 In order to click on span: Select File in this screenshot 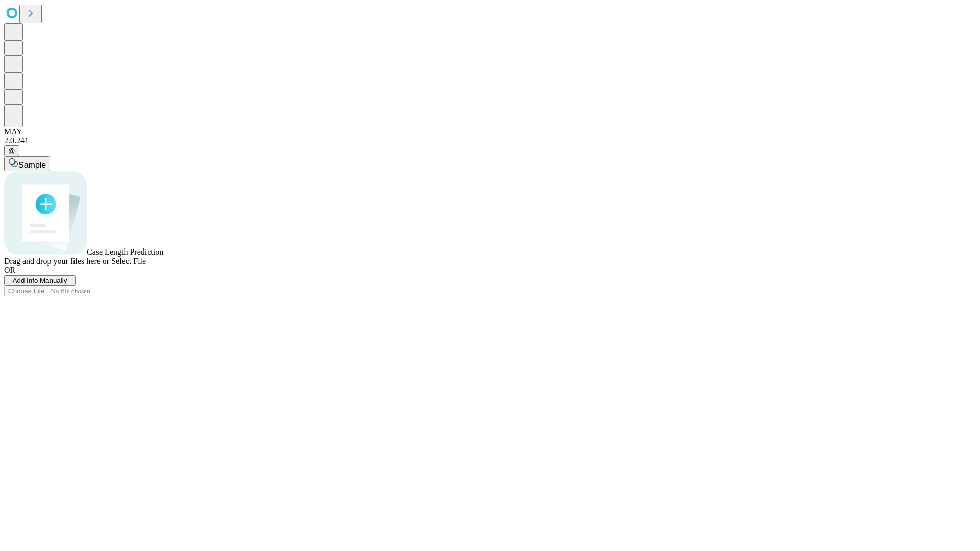, I will do `click(128, 261)`.